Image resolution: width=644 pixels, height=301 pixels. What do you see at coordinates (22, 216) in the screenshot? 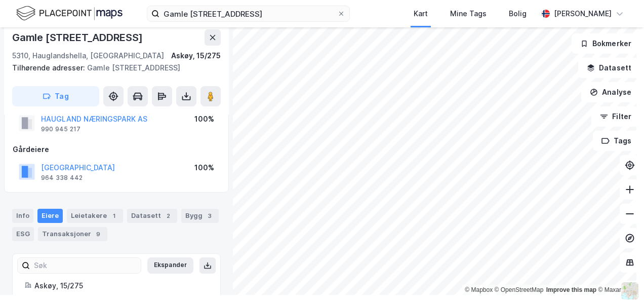
I see `div: Info` at bounding box center [22, 216].